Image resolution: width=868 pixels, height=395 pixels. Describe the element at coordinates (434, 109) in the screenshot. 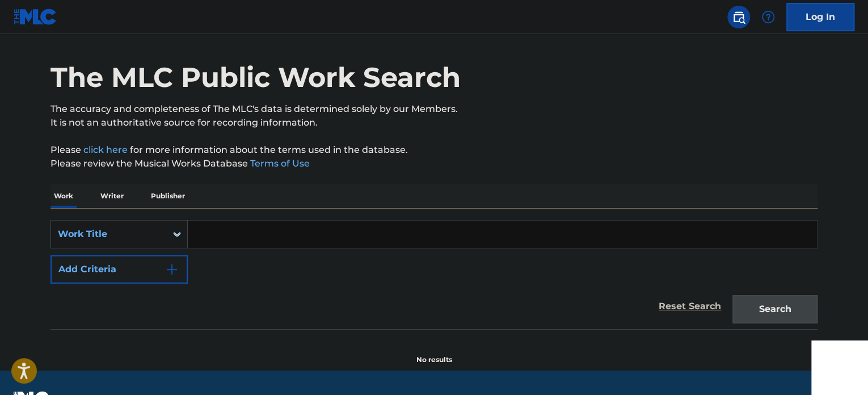

I see `p: The accuracy and completeness of The MLC's data is determined solely by our Members.` at that location.